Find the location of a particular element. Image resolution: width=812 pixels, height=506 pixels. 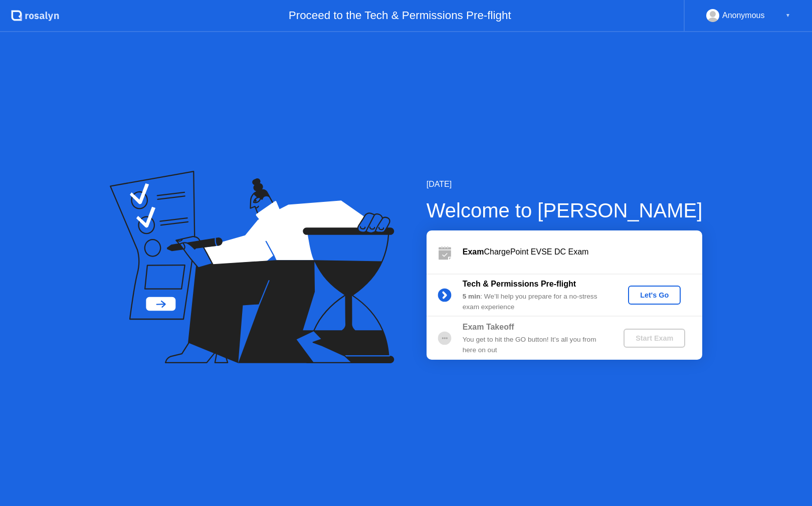

div: You get to hit the GO button! It’s all you from here on out is located at coordinates (535, 345).